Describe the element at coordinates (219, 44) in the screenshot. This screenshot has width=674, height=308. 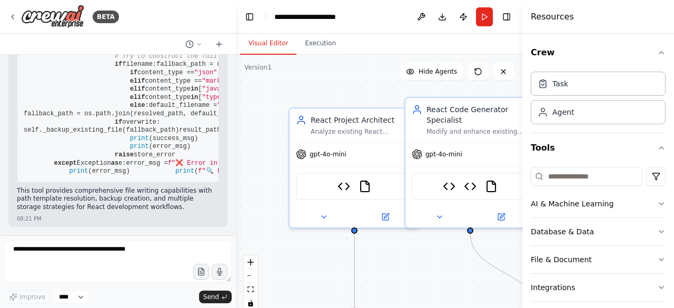
I see `button: Start a new chat` at that location.